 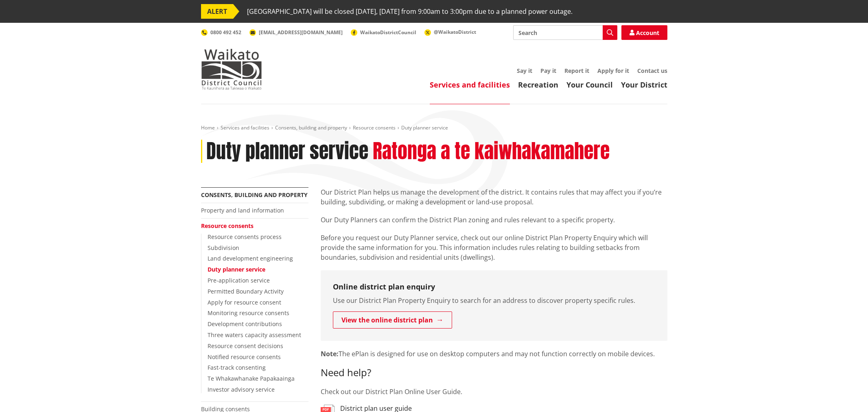 I want to click on a: Resource consent decisions, so click(x=246, y=346).